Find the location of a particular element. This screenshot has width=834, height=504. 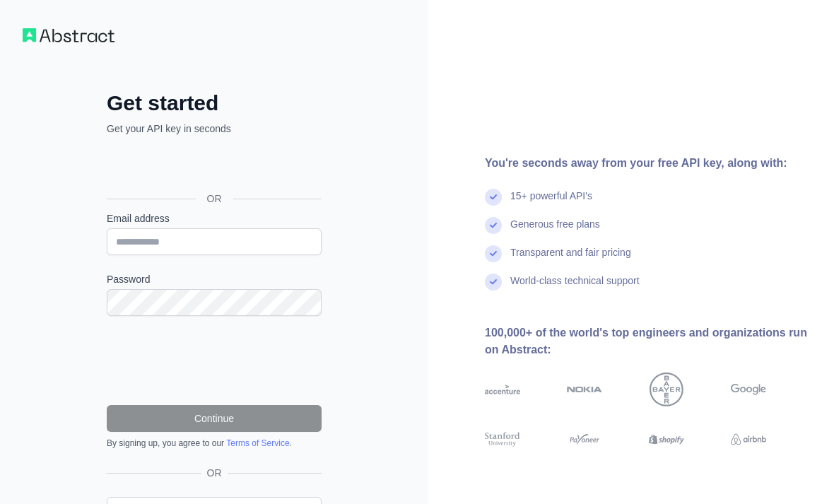

img: nokia is located at coordinates (584, 389).